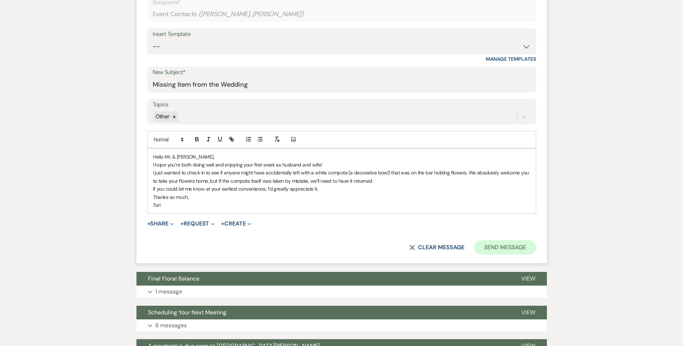 The height and width of the screenshot is (346, 683). Describe the element at coordinates (341, 177) in the screenshot. I see `p: I just wanted to check in to see if anyone might have accidentally left with a white compote (a d...` at that location.